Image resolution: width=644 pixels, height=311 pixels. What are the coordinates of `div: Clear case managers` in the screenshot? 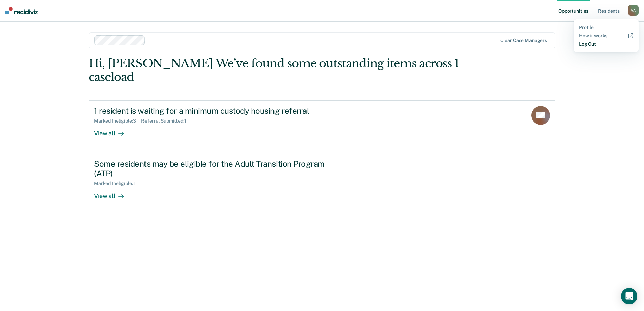 It's located at (523, 40).